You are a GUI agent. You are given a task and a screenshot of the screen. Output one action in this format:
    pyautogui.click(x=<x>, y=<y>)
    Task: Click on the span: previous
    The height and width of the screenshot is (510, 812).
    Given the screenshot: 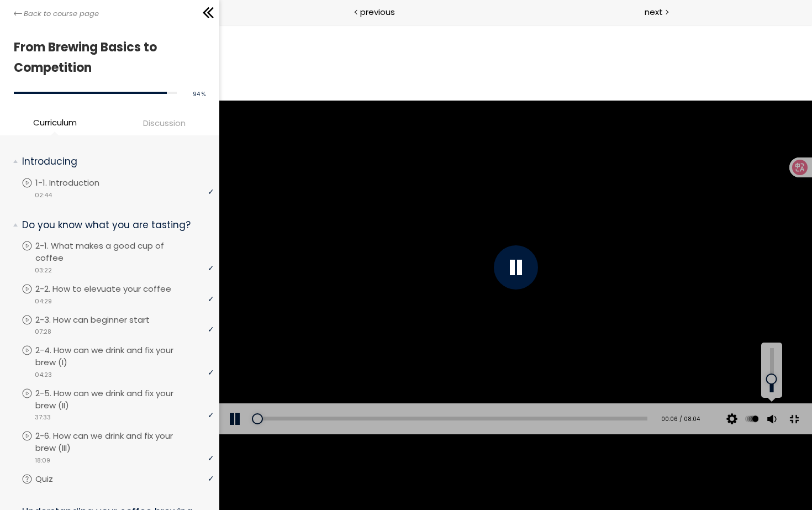 What is the action you would take?
    pyautogui.click(x=377, y=11)
    